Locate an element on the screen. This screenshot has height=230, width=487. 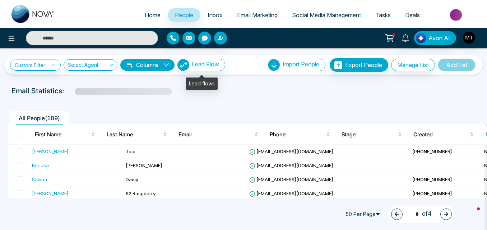
span: Avon AI is located at coordinates (439, 38).